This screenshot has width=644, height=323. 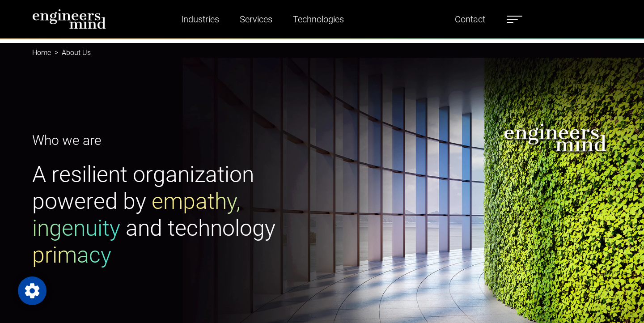 I want to click on span: empathy, ingenuity, so click(x=136, y=215).